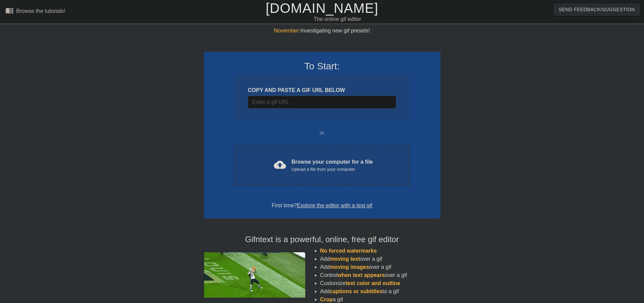 The height and width of the screenshot is (303, 644). Describe the element at coordinates (349, 251) in the screenshot. I see `span: No forced watermarks` at that location.